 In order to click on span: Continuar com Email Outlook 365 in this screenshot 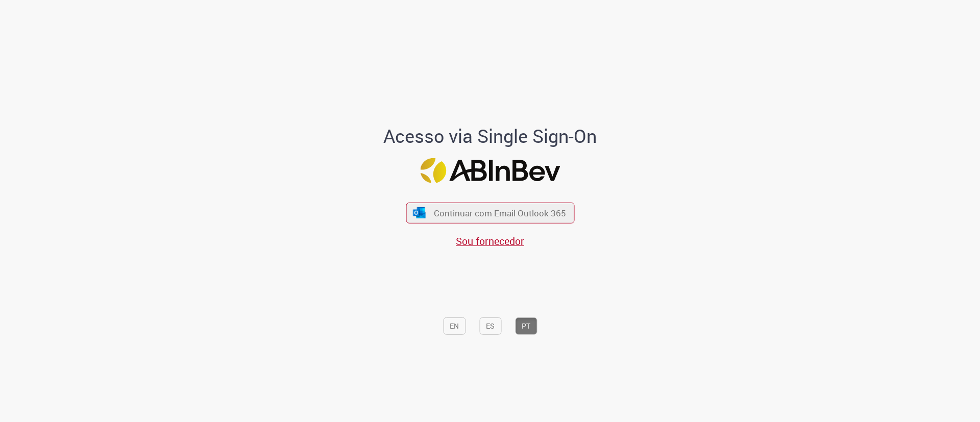, I will do `click(500, 213)`.